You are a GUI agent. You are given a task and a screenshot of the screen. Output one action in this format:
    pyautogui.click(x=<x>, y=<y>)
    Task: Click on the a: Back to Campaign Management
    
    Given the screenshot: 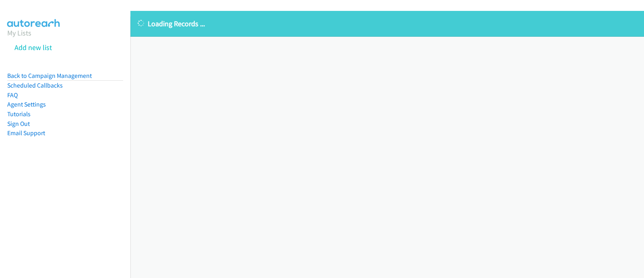 What is the action you would take?
    pyautogui.click(x=49, y=76)
    